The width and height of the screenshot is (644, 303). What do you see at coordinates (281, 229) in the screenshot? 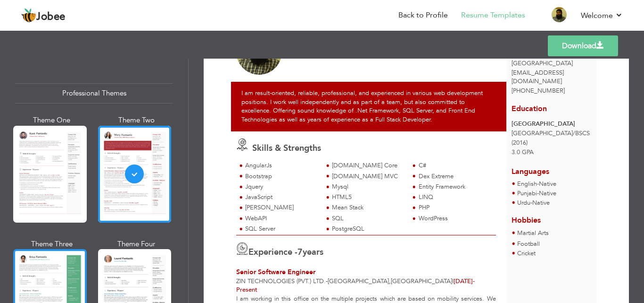
I see `div: SQL Server` at bounding box center [281, 229].